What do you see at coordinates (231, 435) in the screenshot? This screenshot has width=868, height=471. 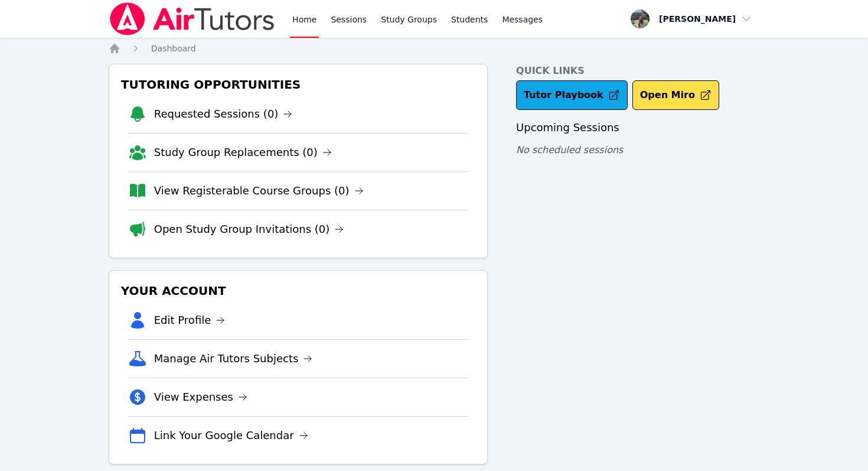 I see `a: Link Your Google Calendar` at bounding box center [231, 435].